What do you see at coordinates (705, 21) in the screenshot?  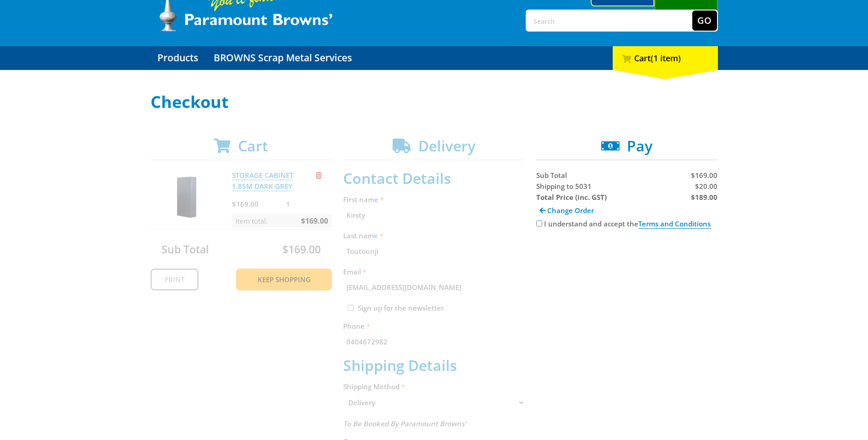 I see `button: Go` at bounding box center [705, 21].